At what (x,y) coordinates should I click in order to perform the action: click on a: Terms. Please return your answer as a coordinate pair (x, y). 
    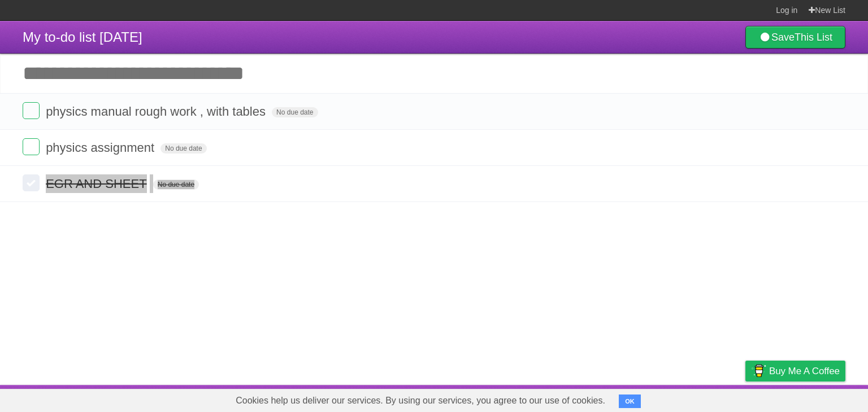
    Looking at the image, I should click on (704, 399).